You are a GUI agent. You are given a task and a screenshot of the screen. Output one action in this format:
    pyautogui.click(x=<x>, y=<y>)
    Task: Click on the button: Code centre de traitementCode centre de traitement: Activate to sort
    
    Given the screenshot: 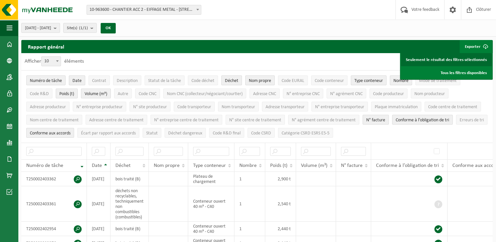 What is the action you would take?
    pyautogui.click(x=452, y=106)
    